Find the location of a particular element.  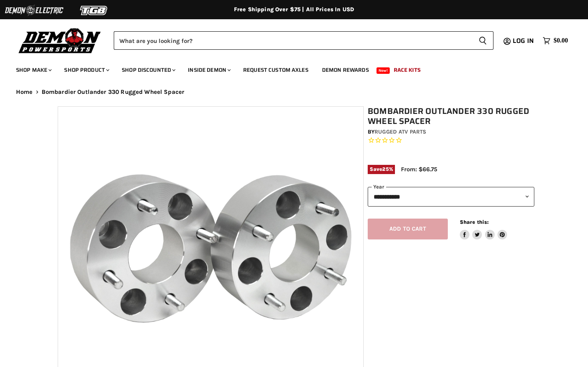

img: TGB Logo 2 is located at coordinates (94, 10).